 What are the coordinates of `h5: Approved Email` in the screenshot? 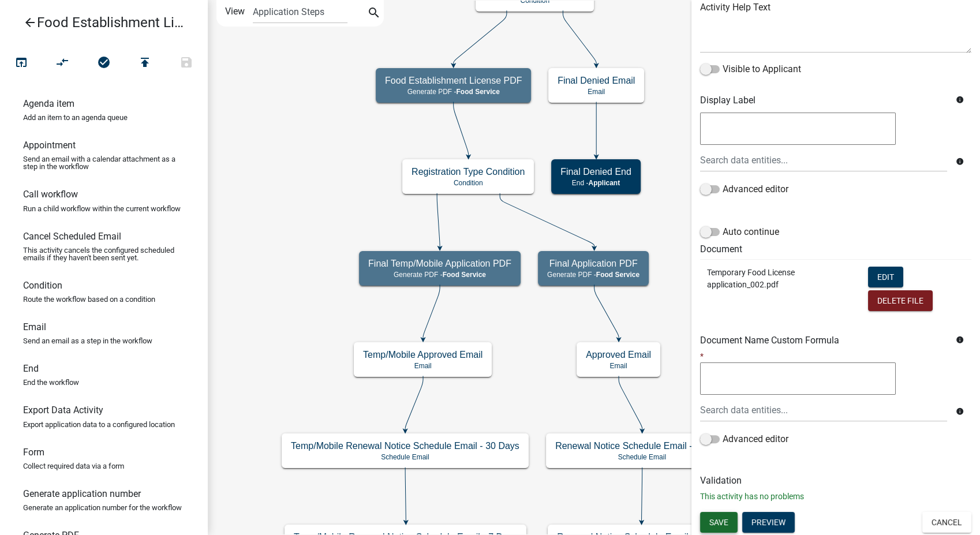 It's located at (618, 354).